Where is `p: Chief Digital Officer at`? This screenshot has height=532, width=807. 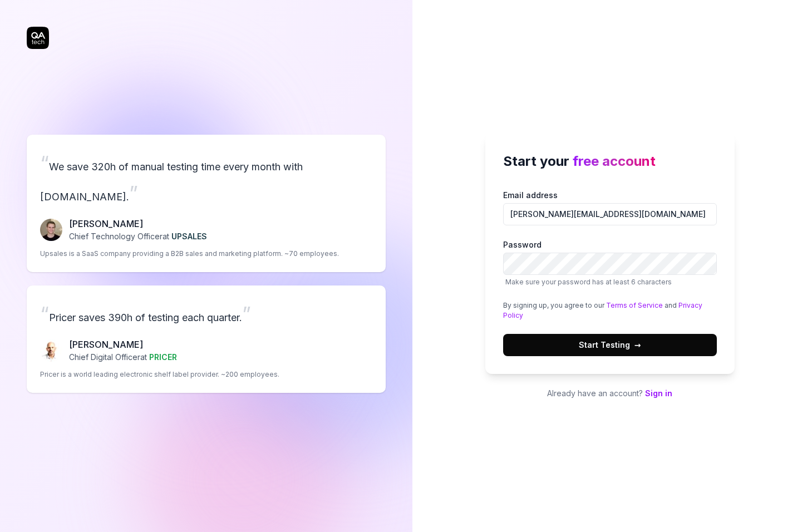 p: Chief Digital Officer at is located at coordinates (123, 357).